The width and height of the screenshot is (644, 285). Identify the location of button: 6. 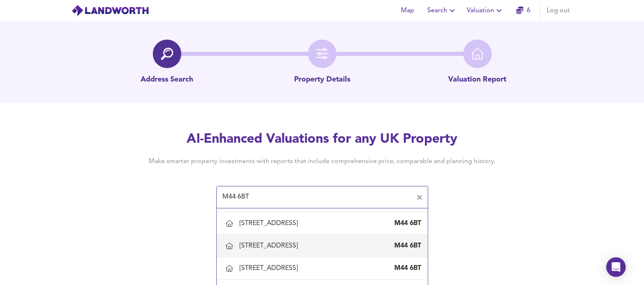
(523, 11).